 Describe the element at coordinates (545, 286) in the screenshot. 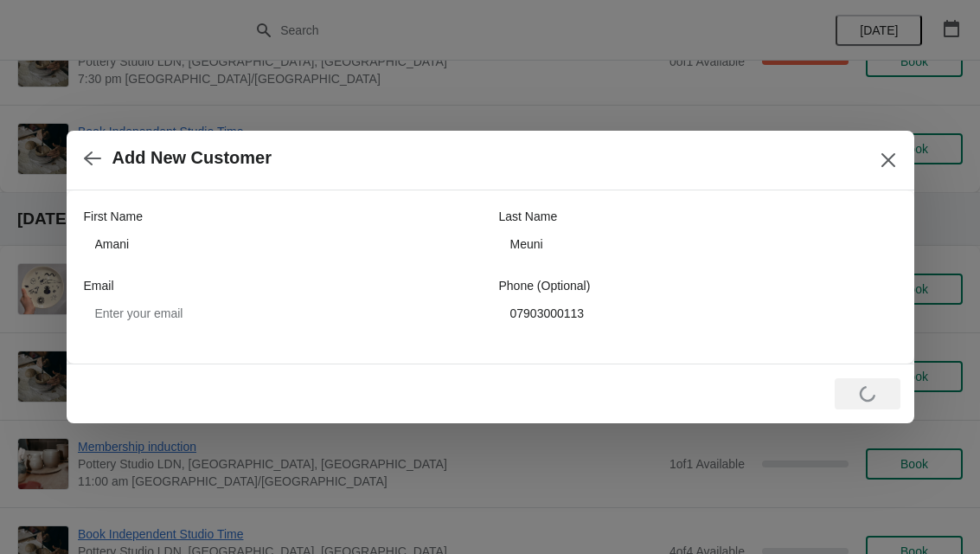

I see `label: Phone (Optional)` at that location.